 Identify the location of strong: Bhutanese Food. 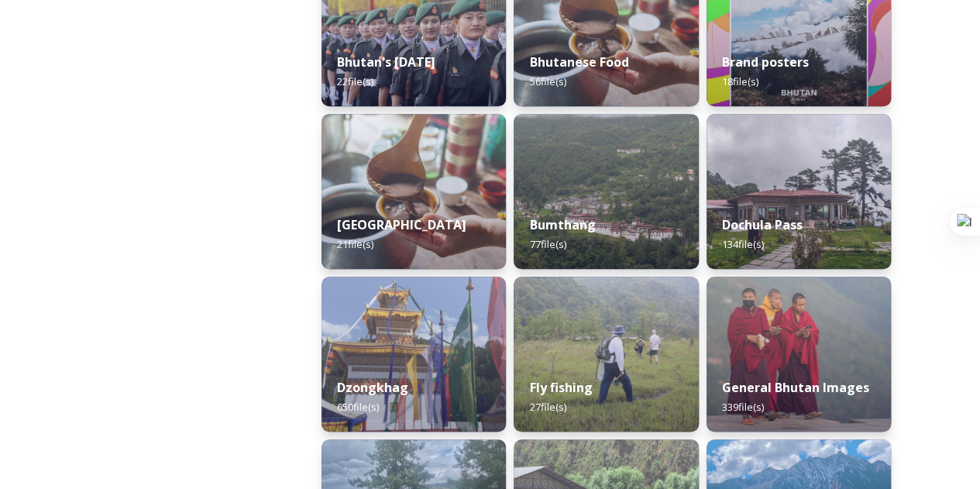
(579, 61).